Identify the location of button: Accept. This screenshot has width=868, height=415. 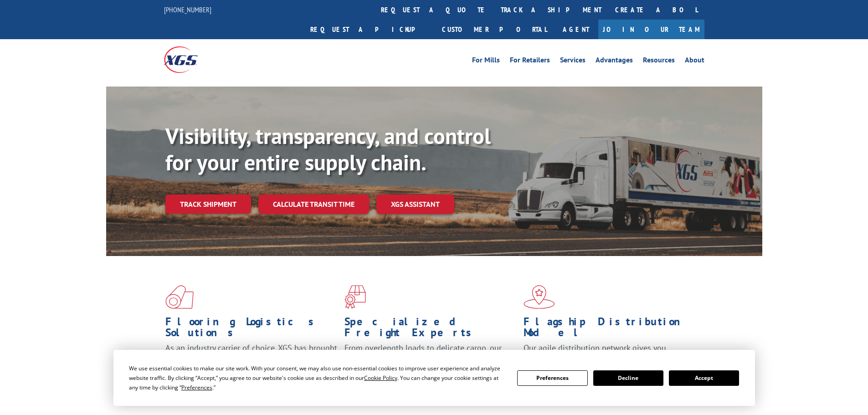
(704, 378).